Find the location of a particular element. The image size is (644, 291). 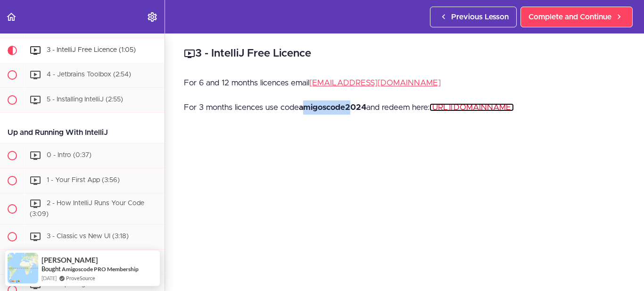

a: Previous Lesson is located at coordinates (473, 17).